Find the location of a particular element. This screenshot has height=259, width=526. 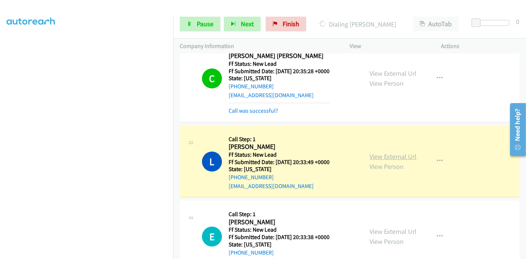

p: View is located at coordinates (389, 46).